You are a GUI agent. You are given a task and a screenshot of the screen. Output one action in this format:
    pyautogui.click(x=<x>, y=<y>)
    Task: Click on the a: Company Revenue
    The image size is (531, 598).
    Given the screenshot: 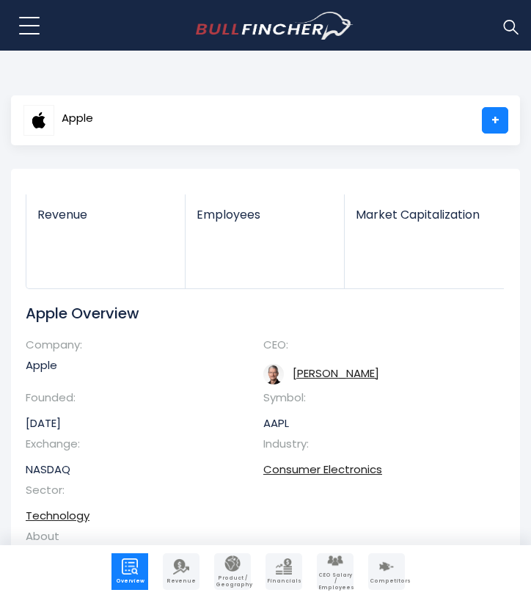 What is the action you would take?
    pyautogui.click(x=181, y=571)
    